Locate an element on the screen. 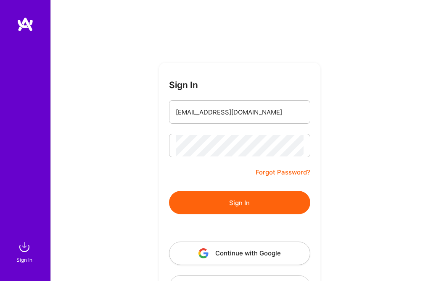 This screenshot has width=428, height=281. img: logo is located at coordinates (25, 24).